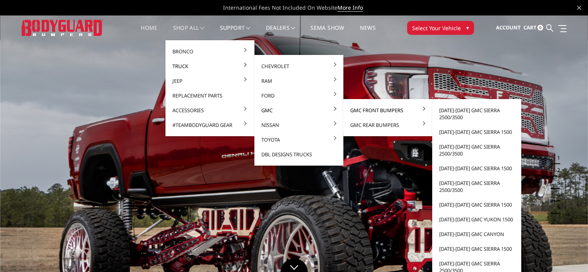  I want to click on span: 0, so click(540, 27).